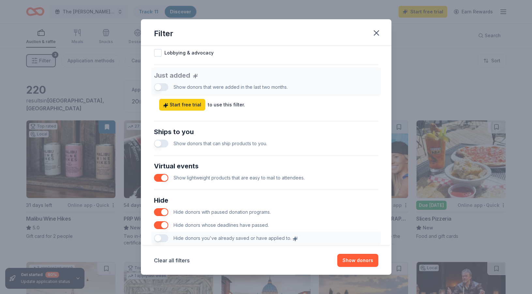 The height and width of the screenshot is (294, 532). What do you see at coordinates (266, 200) in the screenshot?
I see `div: Hide` at bounding box center [266, 200].